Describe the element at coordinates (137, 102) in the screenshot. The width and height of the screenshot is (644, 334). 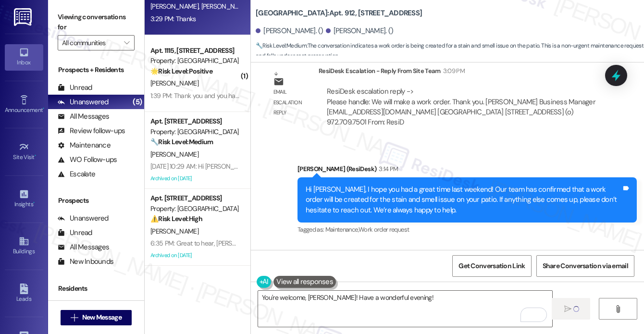
I see `div: (5)` at that location.